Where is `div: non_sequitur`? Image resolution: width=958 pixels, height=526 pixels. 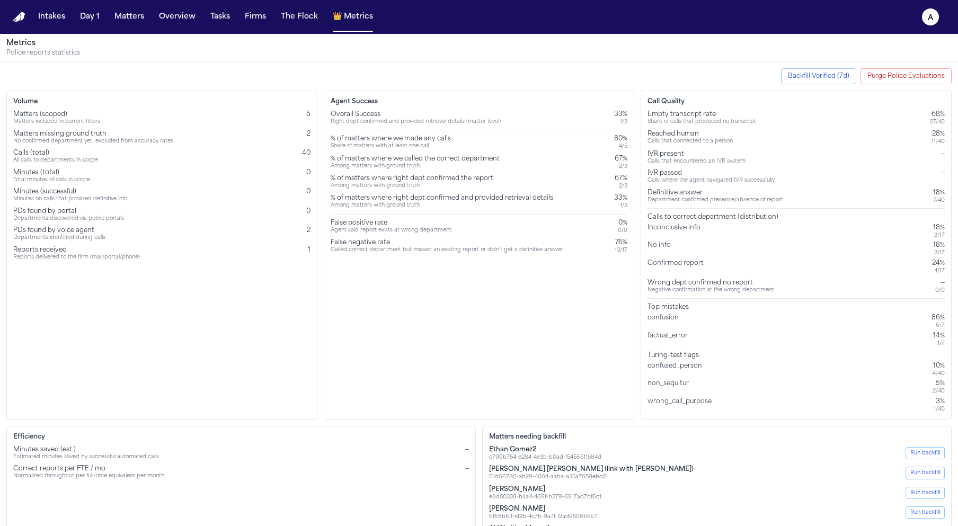 div: non_sequitur is located at coordinates (670, 387).